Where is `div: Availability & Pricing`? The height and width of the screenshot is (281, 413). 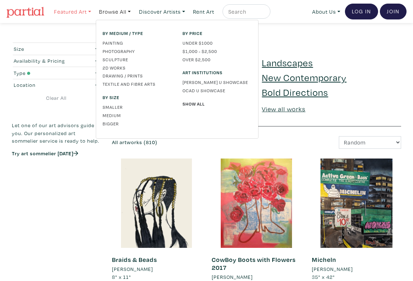 div: Availability & Pricing is located at coordinates (45, 61).